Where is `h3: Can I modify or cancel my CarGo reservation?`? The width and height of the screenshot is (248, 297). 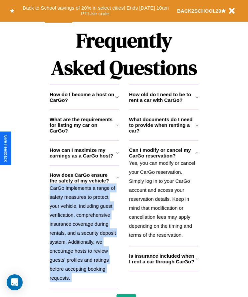 h3: Can I modify or cancel my CarGo reservation? is located at coordinates (162, 153).